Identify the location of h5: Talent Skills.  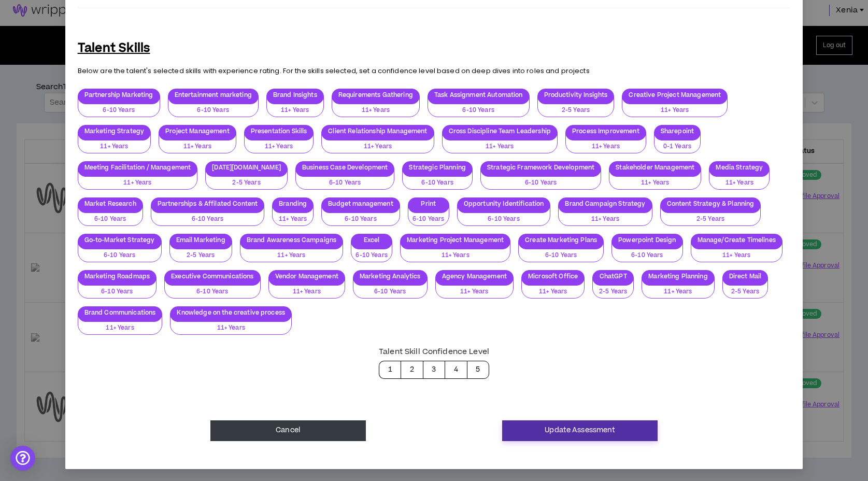
(114, 48).